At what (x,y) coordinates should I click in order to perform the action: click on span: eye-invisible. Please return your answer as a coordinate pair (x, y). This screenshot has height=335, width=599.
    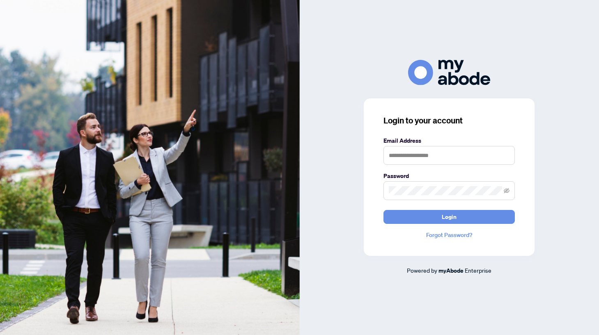
    Looking at the image, I should click on (506, 191).